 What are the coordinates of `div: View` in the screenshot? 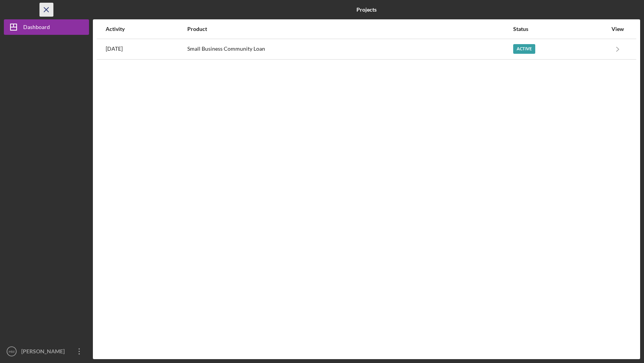 It's located at (618, 29).